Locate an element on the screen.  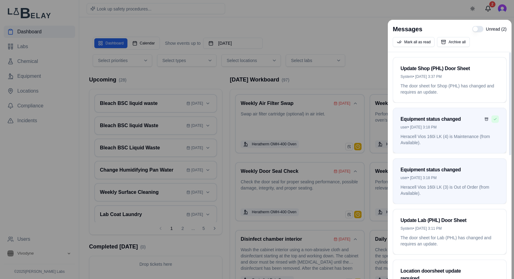
p: Heracell Vios 160i LK (4) is Maintenance (from Available). is located at coordinates (449, 140).